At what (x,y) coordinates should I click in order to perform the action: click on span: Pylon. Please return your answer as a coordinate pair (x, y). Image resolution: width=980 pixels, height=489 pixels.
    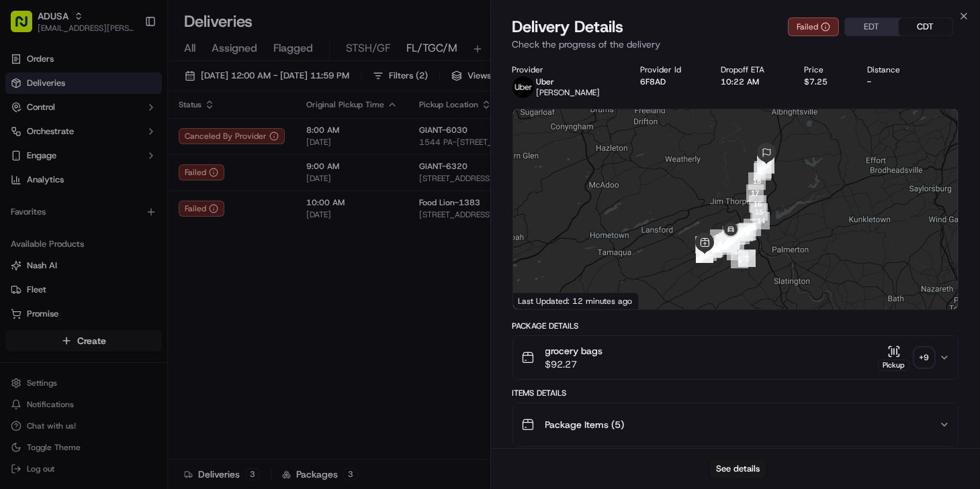
    Looking at the image, I should click on (148, 232).